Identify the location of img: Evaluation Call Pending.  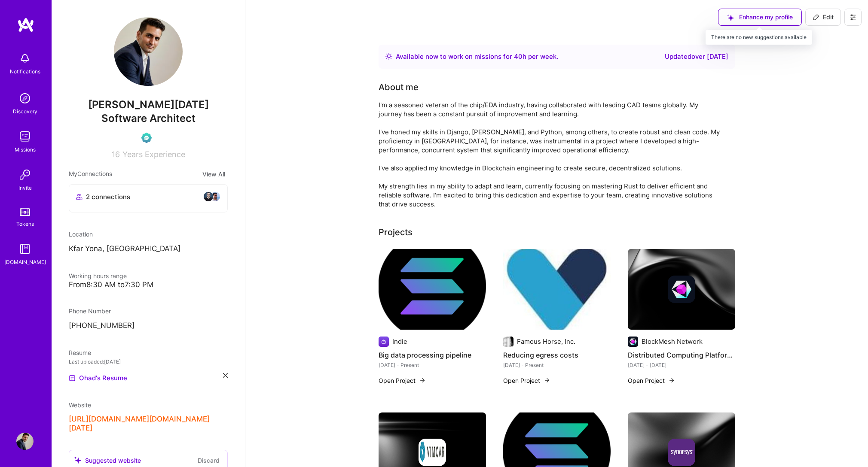
(147, 138).